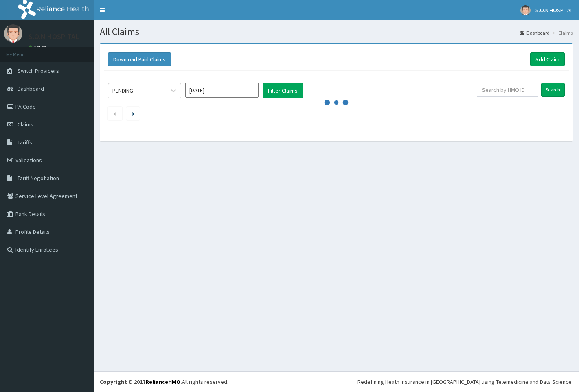 The width and height of the screenshot is (579, 392). What do you see at coordinates (38, 178) in the screenshot?
I see `span: Tariff Negotiation` at bounding box center [38, 178].